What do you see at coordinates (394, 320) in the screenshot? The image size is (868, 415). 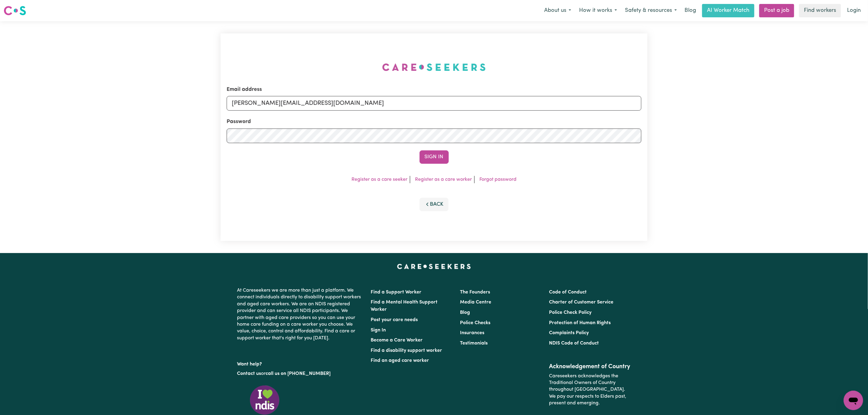 I see `a: Post your care needs` at bounding box center [394, 320].